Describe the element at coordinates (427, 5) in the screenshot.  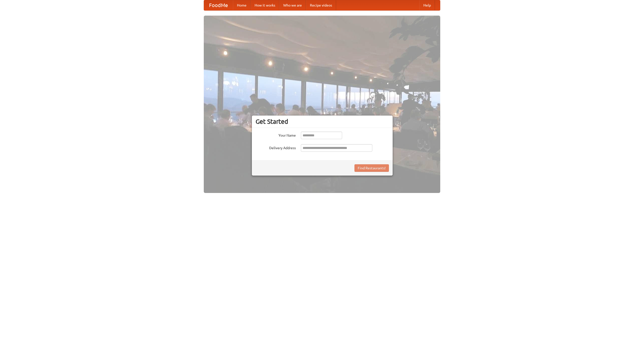
I see `a: Help` at that location.